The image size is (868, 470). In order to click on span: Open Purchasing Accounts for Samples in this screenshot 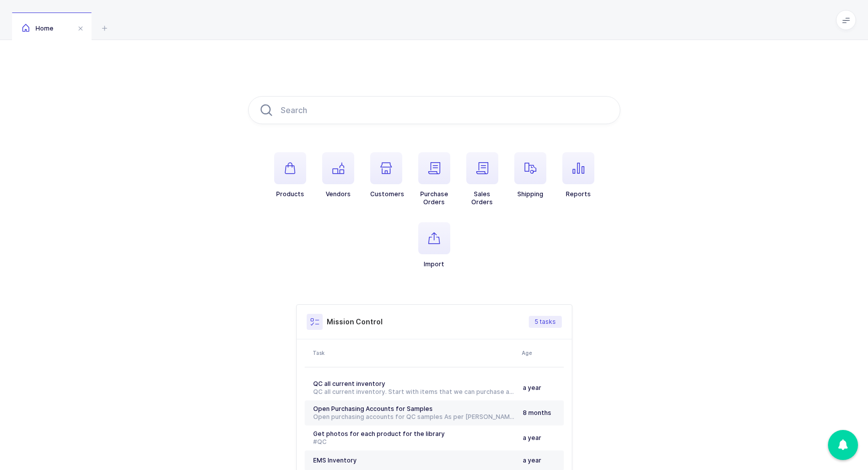, I will do `click(372, 408)`.